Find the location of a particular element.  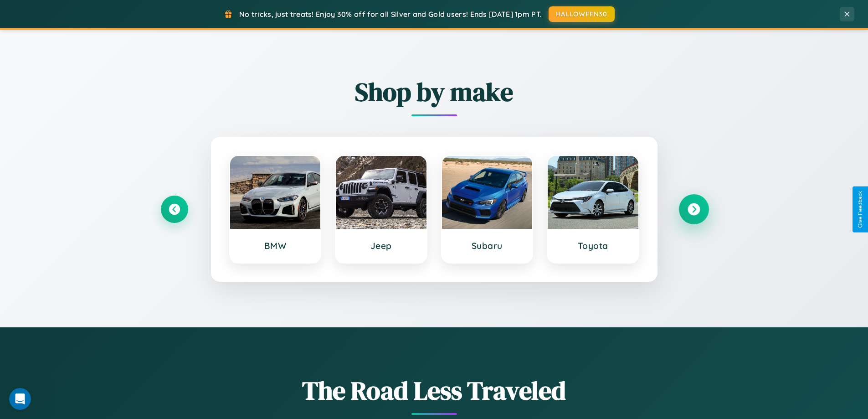

h2: Shop by make is located at coordinates (434, 92).